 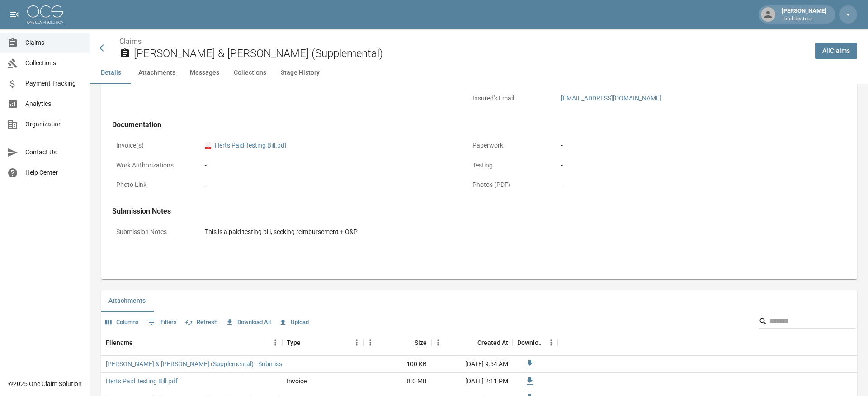 I want to click on span: Help Center, so click(x=54, y=173).